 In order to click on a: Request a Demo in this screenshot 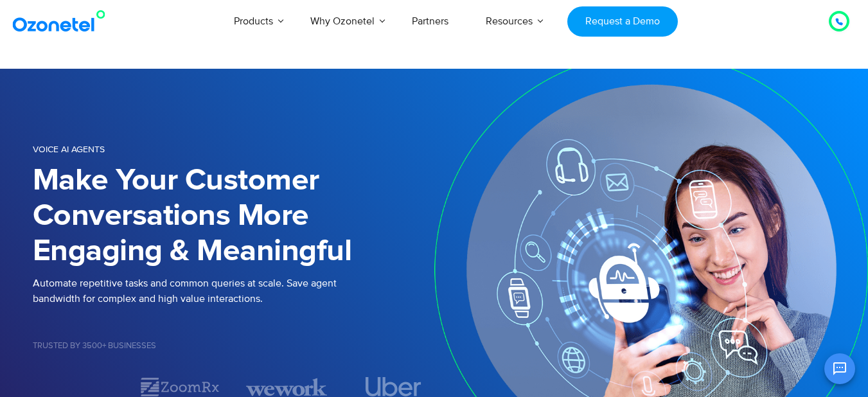, I will do `click(622, 21)`.